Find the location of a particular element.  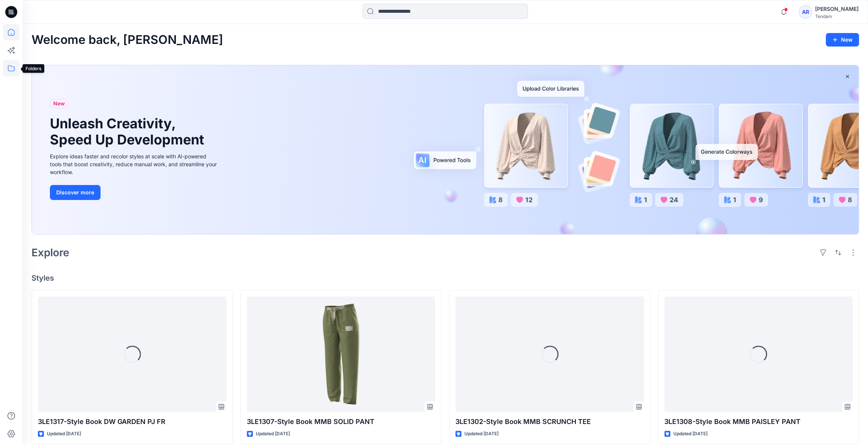

div: AR is located at coordinates (805, 12).